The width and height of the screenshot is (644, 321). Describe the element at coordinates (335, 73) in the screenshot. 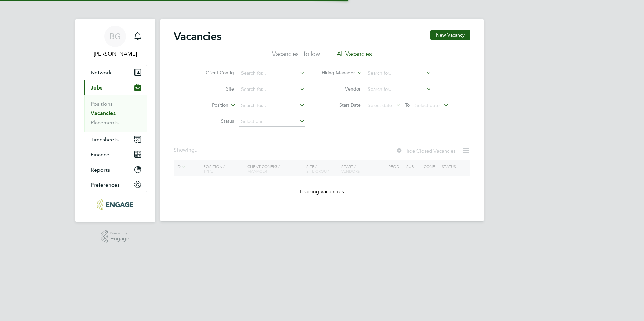

I see `label: Hiring Manager` at that location.